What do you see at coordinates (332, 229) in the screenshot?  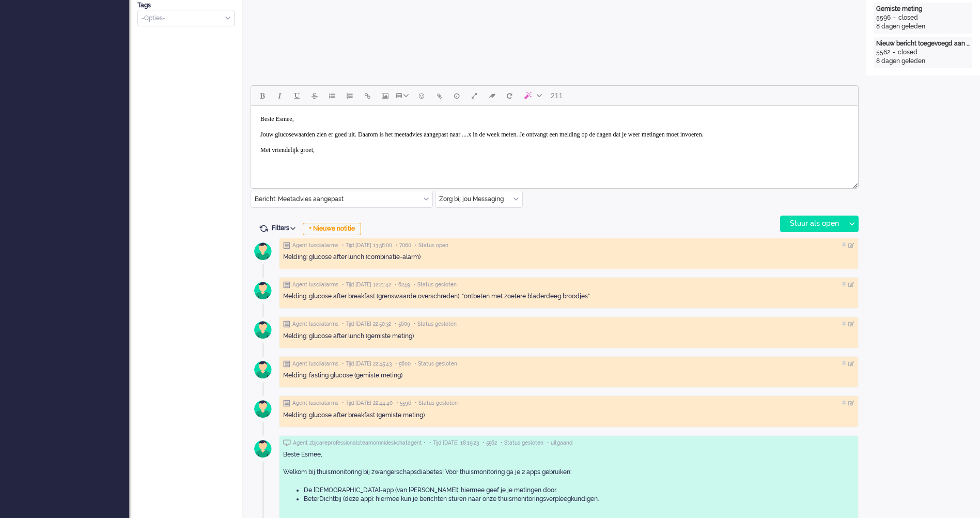 I see `div: + Nieuwe notitie` at bounding box center [332, 229].